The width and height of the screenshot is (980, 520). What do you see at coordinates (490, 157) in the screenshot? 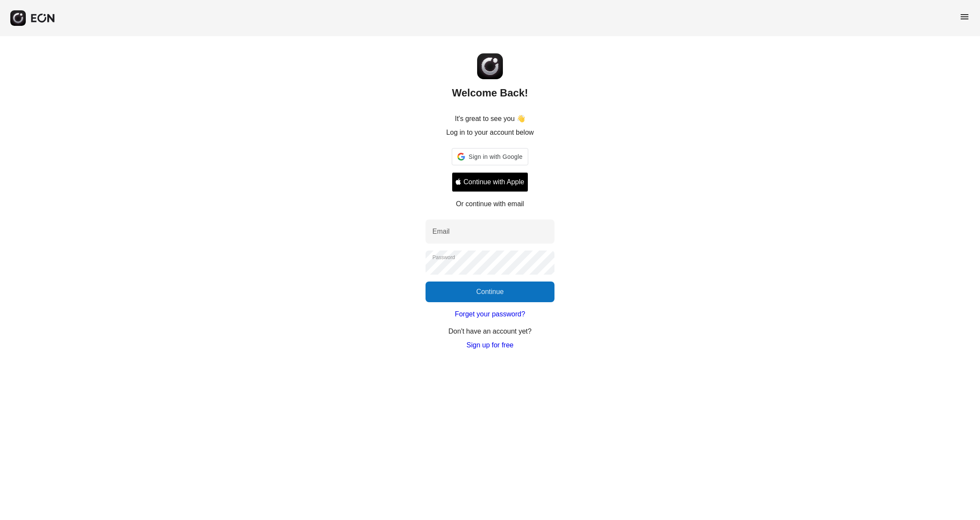
I see `div: Sign in with Google` at bounding box center [490, 157].